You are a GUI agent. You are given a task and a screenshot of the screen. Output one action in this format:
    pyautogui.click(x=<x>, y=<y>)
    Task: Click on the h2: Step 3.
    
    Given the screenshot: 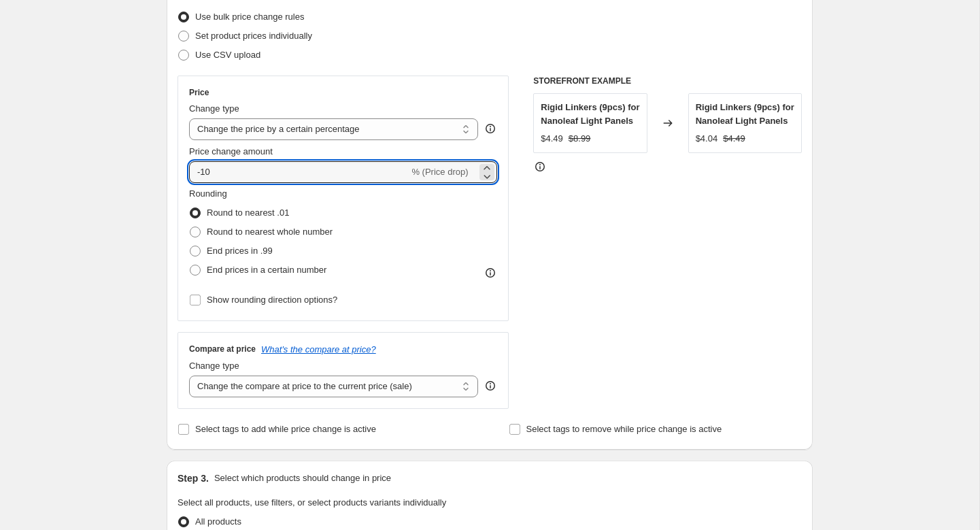 What is the action you would take?
    pyautogui.click(x=193, y=478)
    